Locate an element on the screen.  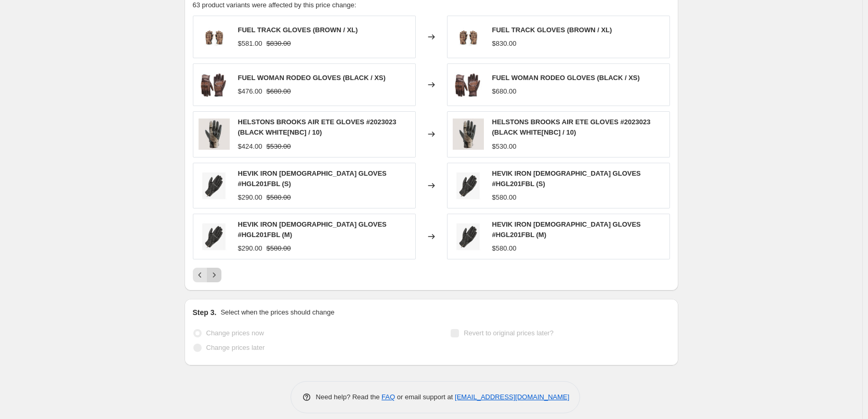
span: Change prices now is located at coordinates (235, 333).